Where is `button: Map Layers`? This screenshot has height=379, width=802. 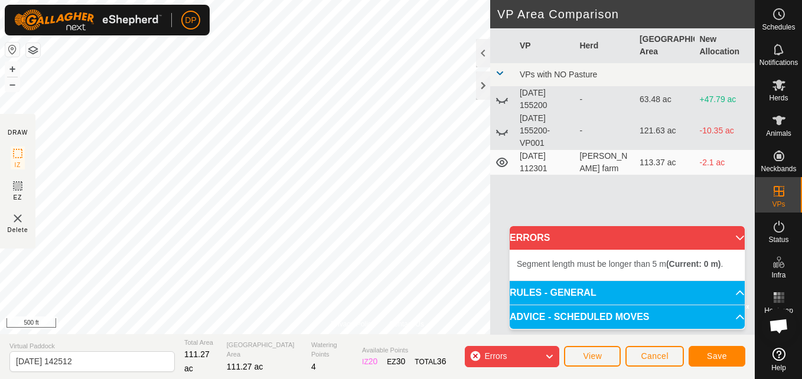 button: Map Layers is located at coordinates (33, 50).